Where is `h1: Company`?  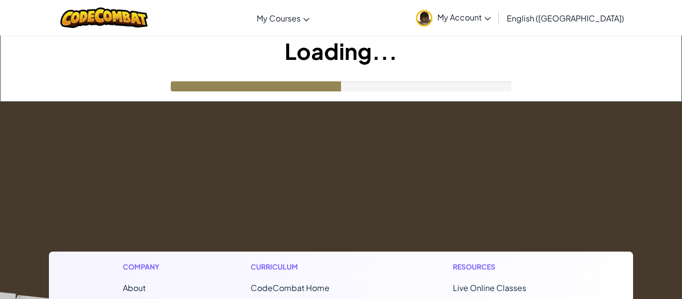 h1: Company is located at coordinates (146, 267).